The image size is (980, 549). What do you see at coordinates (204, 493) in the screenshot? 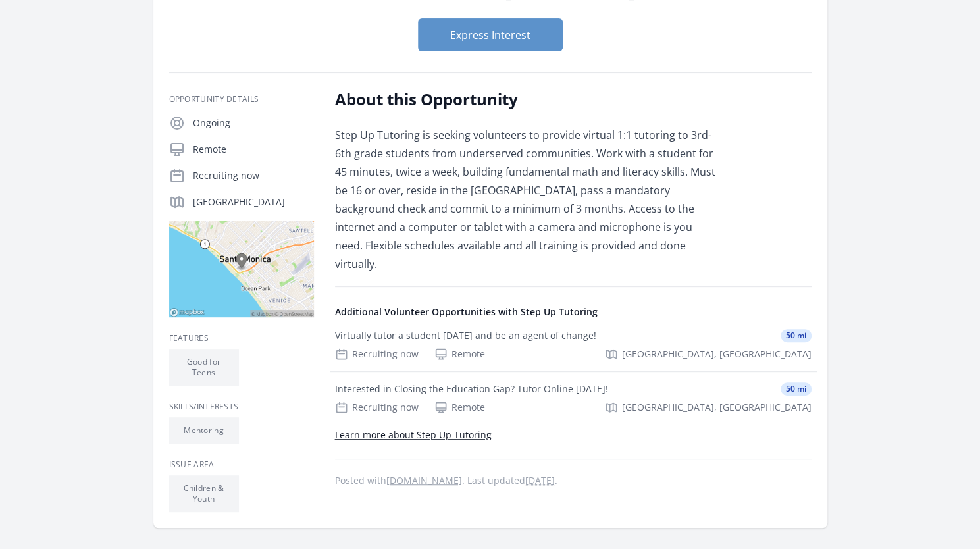
I see `li: Children & Youth` at bounding box center [204, 493].